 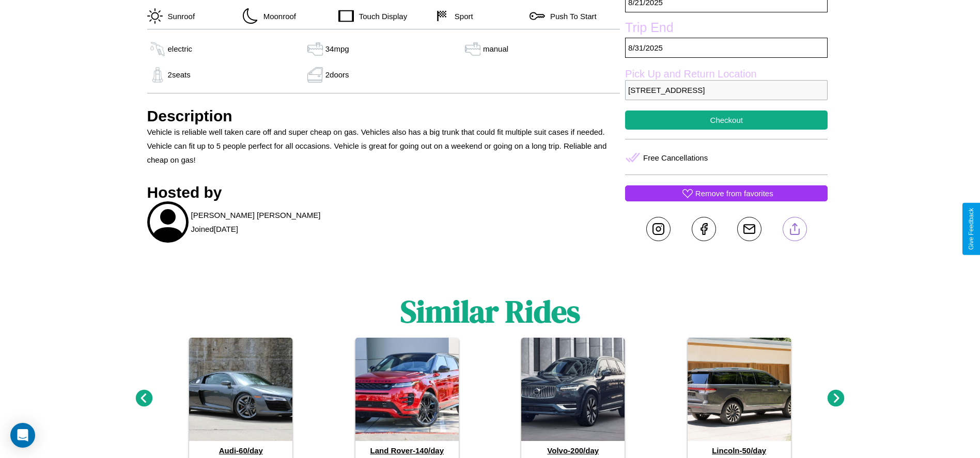 What do you see at coordinates (22, 435) in the screenshot?
I see `div: Open Intercom Messenger` at bounding box center [22, 435].